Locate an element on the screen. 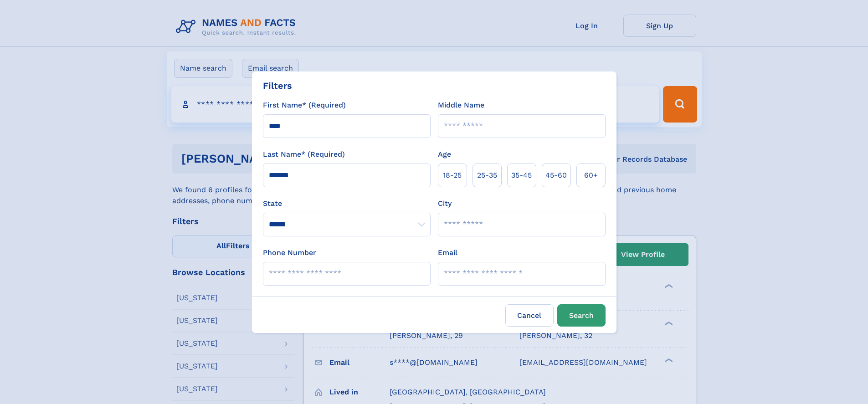  label: Phone Number is located at coordinates (289, 253).